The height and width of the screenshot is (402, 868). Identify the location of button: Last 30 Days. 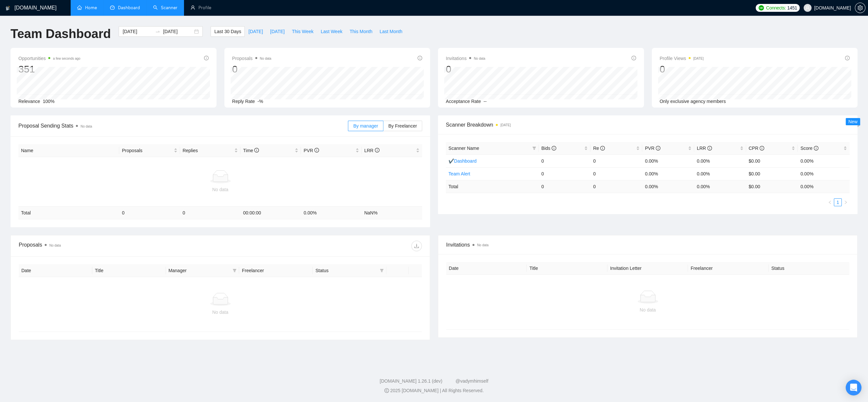
(228, 31).